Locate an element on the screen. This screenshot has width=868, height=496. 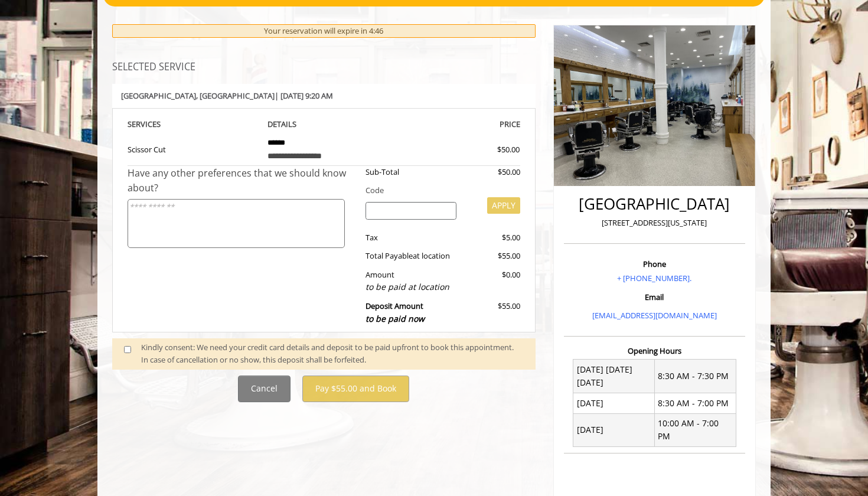
div: $5.00 is located at coordinates (492, 237).